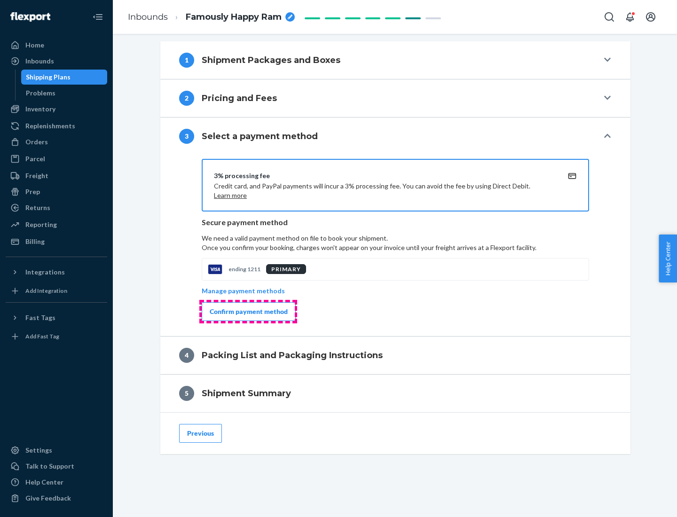 This screenshot has width=677, height=517. What do you see at coordinates (56, 45) in the screenshot?
I see `a: Home` at bounding box center [56, 45].